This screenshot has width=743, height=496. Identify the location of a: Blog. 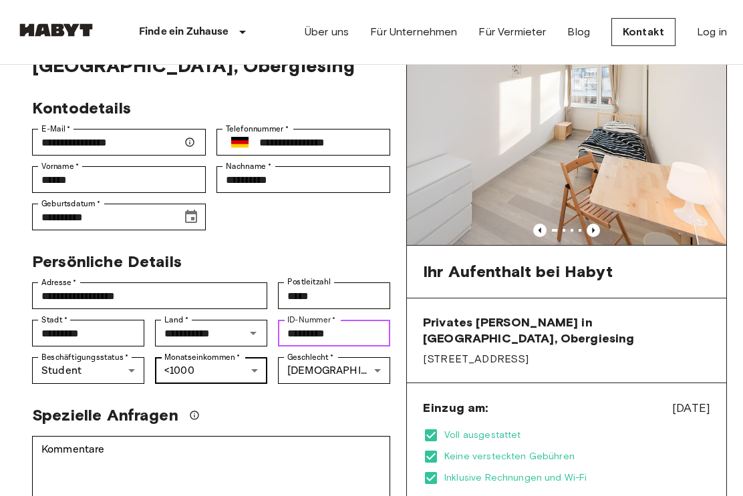
(579, 32).